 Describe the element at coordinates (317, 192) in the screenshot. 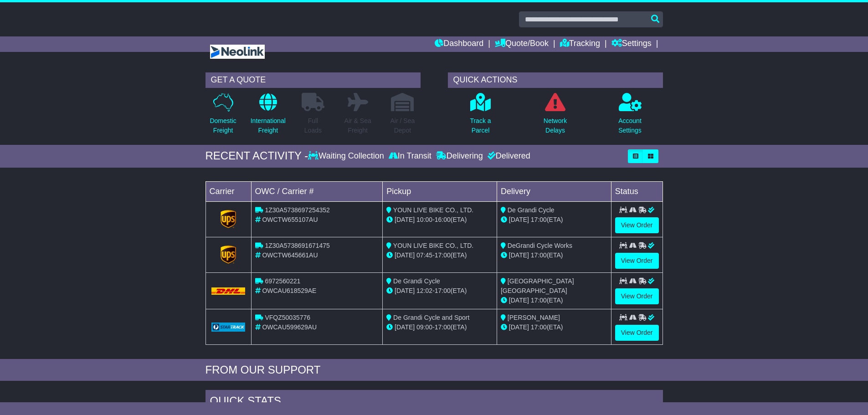

I see `td: OWC / Carrier #` at that location.